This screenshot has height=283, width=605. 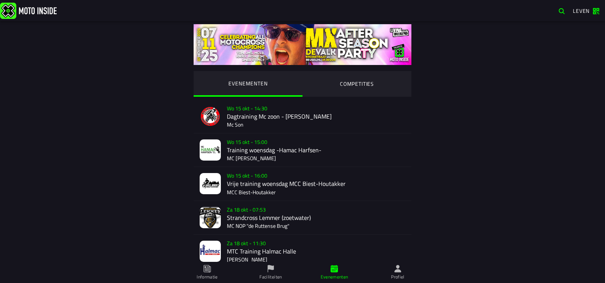 I want to click on img: yS2mQ5x6lEcu9W3BfYyVKNTZoCZvkN0rRC6TzDTC.jpg, so click(x=303, y=45).